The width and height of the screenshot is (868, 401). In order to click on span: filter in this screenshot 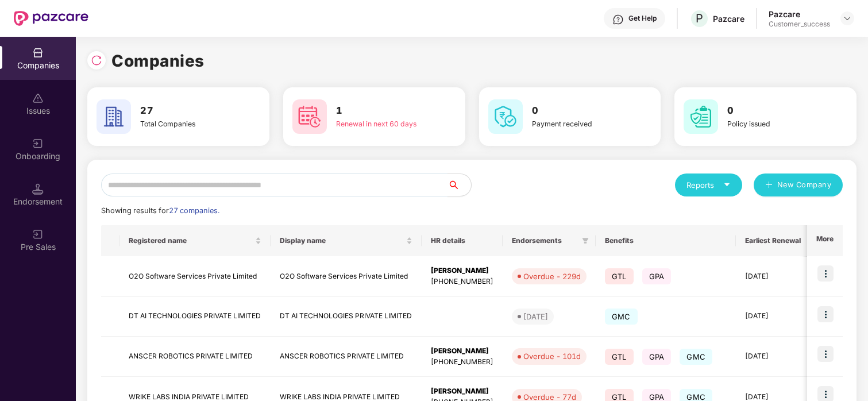, I will do `click(585, 240)`.